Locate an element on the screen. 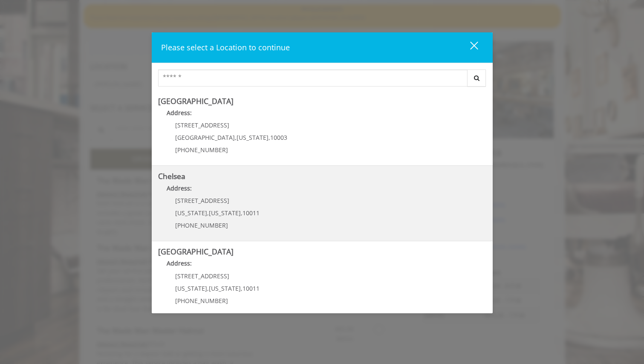  div: close dialog is located at coordinates (469, 47).